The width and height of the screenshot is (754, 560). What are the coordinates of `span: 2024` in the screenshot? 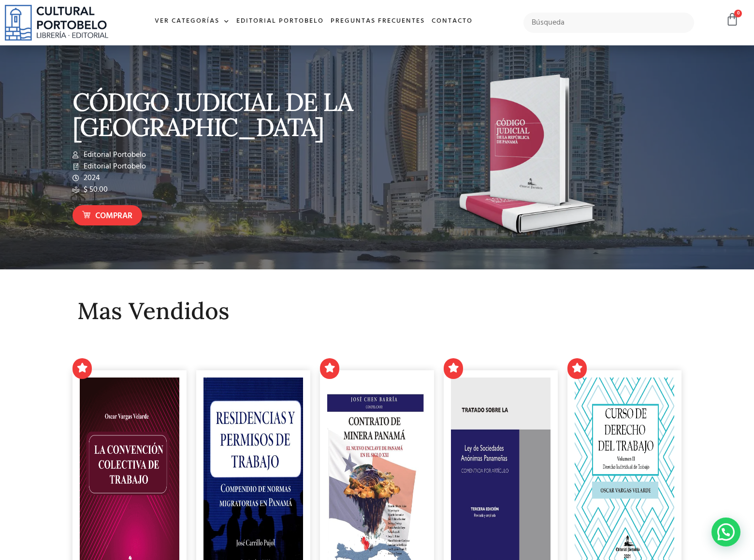 It's located at (91, 178).